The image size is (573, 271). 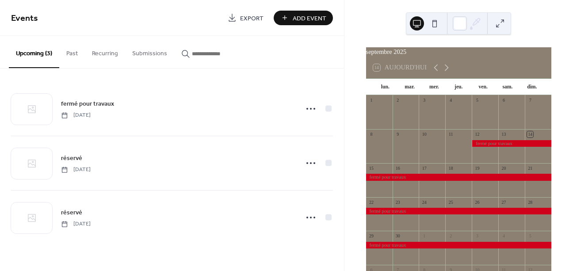 I want to click on div: 15, so click(x=371, y=168).